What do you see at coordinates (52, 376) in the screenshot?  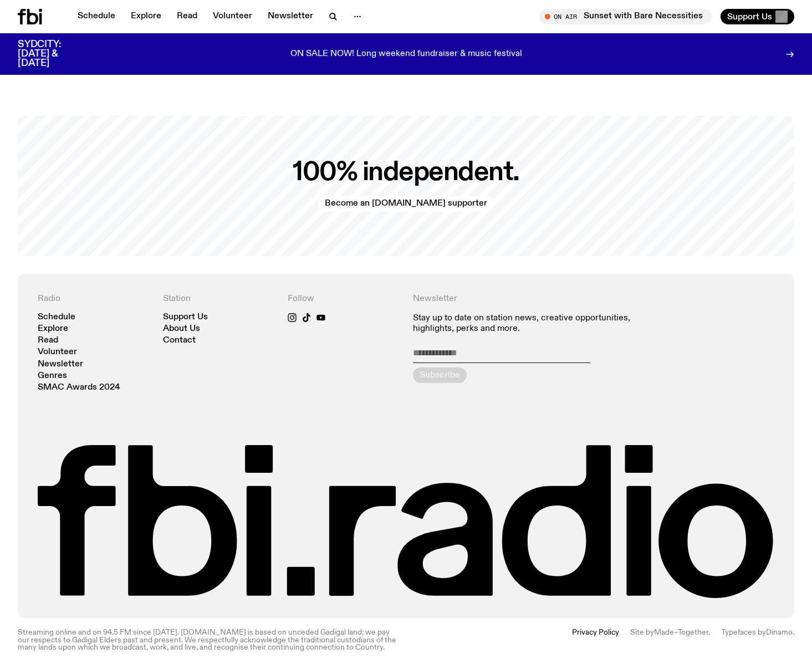 I see `a: Genres` at bounding box center [52, 376].